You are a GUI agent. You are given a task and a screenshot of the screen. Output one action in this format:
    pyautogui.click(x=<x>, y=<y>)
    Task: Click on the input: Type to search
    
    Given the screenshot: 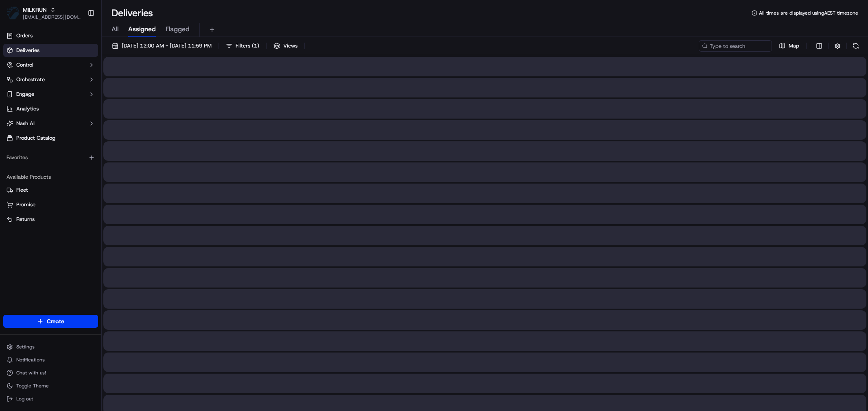 What is the action you would take?
    pyautogui.click(x=735, y=46)
    